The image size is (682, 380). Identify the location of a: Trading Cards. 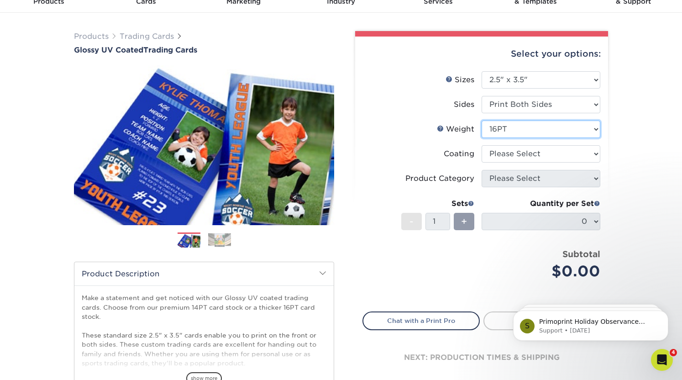
(147, 36).